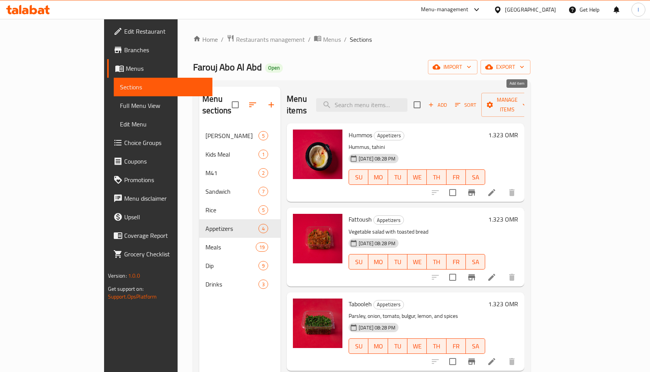 The width and height of the screenshot is (650, 372). What do you see at coordinates (436, 262) in the screenshot?
I see `span: TH` at bounding box center [436, 262].